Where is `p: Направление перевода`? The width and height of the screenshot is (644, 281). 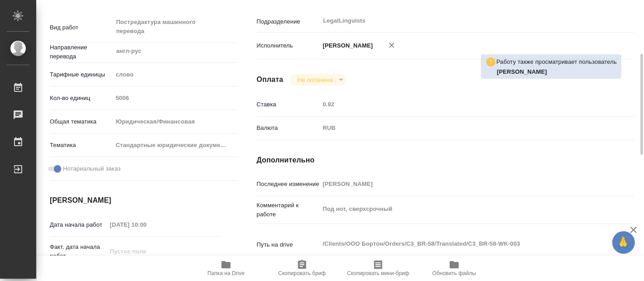
p: Направление перевода is located at coordinates (81, 52).